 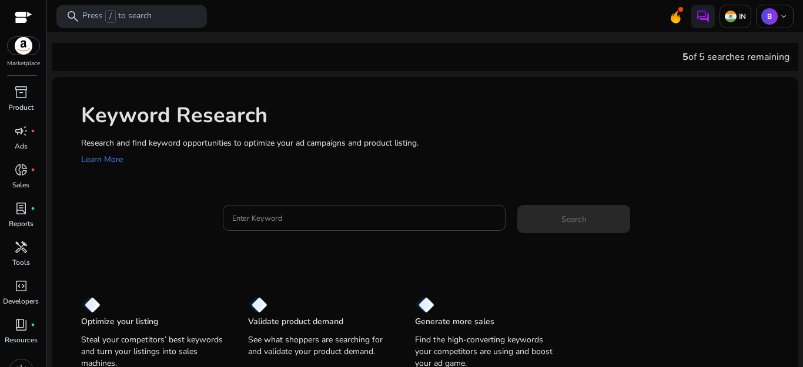 I want to click on a: Learn More, so click(x=102, y=159).